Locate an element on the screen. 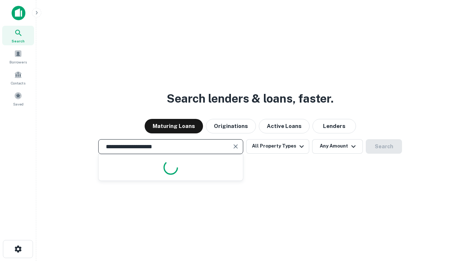  span: Borrowers is located at coordinates (18, 62).